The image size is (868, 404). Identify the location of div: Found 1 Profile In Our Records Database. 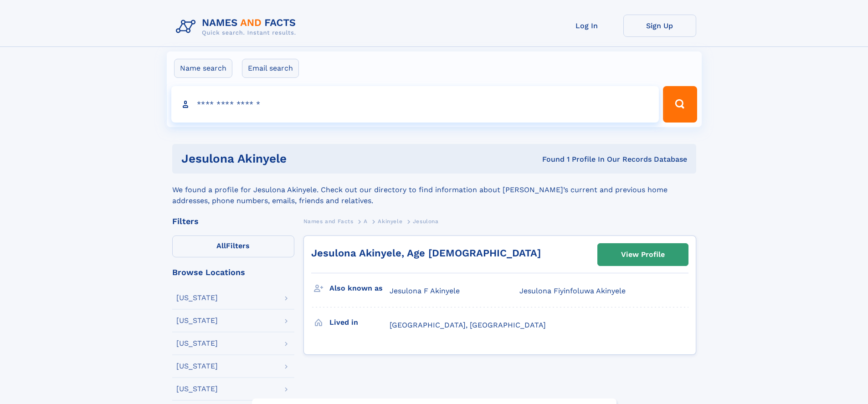
(550, 159).